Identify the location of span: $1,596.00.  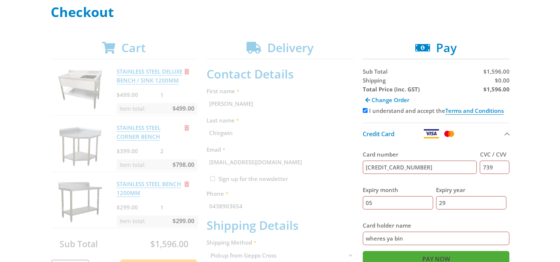
(496, 71).